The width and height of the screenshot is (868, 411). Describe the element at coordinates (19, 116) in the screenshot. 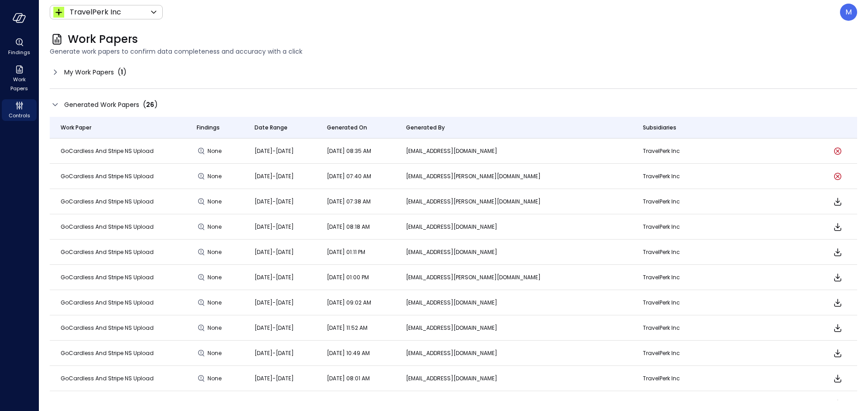

I see `span: Controls` at that location.